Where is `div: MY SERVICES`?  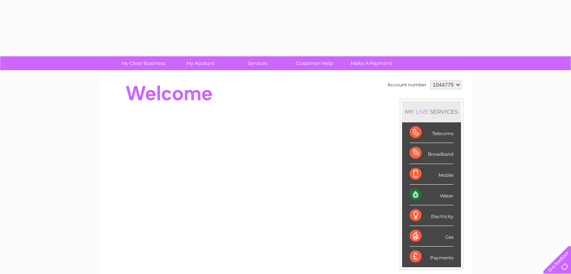 div: MY SERVICES is located at coordinates (431, 111).